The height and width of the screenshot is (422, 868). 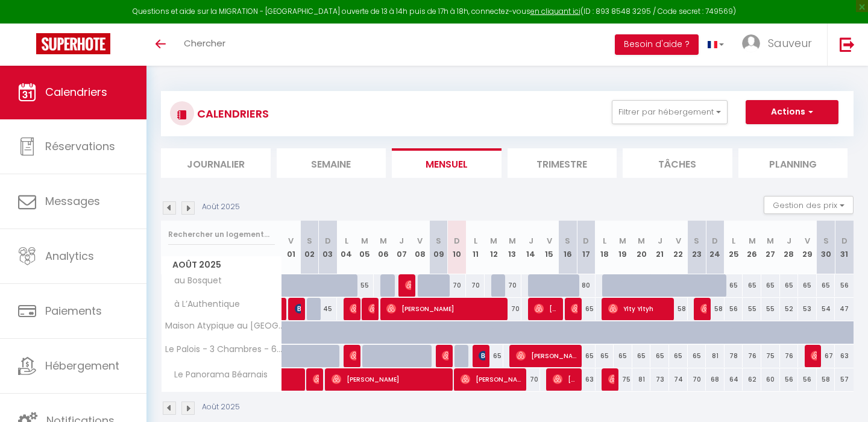 I want to click on th: 08, so click(x=420, y=248).